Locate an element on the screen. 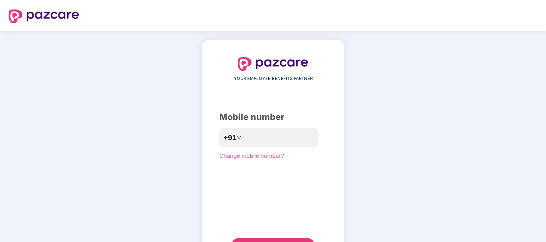 Image resolution: width=546 pixels, height=242 pixels. span: YOUR EMPLOYEE BENEFITS PARTNER is located at coordinates (273, 79).